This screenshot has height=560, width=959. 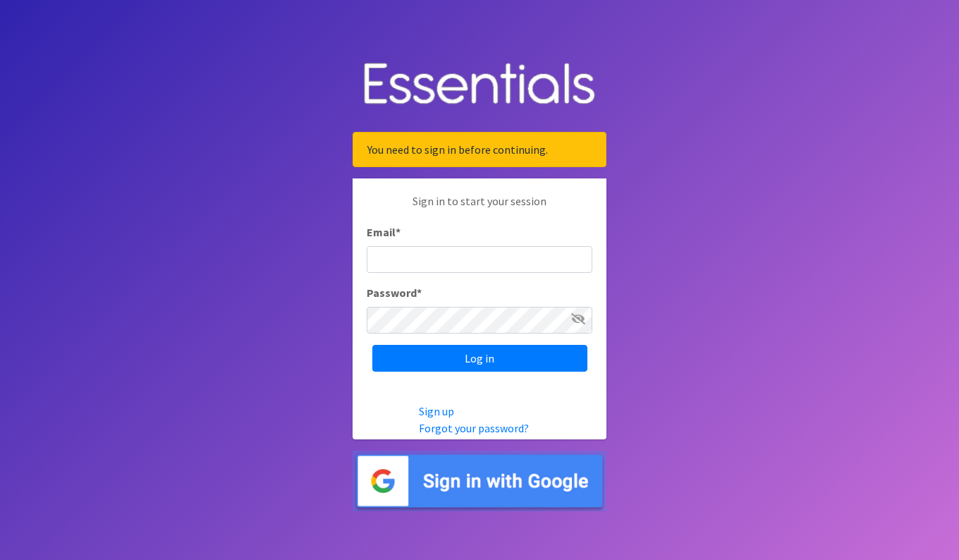 What do you see at coordinates (474, 428) in the screenshot?
I see `a: Forgot your password?` at bounding box center [474, 428].